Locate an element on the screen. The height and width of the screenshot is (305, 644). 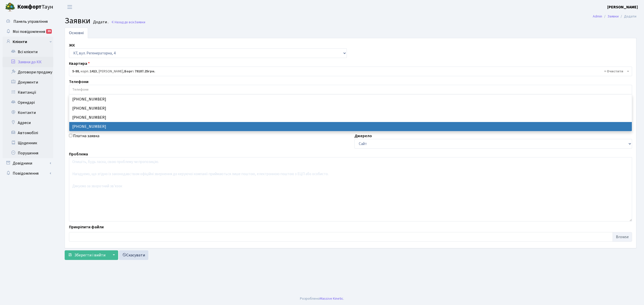
div: Розроблено . is located at coordinates (322, 299).